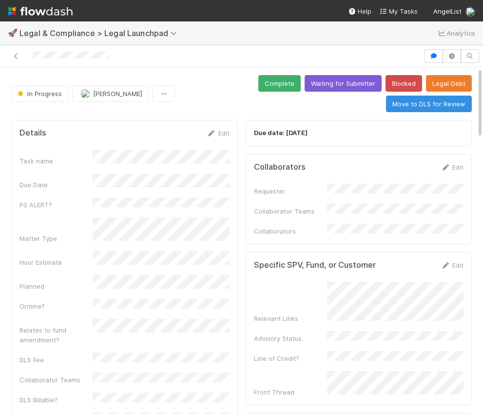 The height and width of the screenshot is (414, 483). Describe the element at coordinates (290, 191) in the screenshot. I see `div: Requester` at that location.